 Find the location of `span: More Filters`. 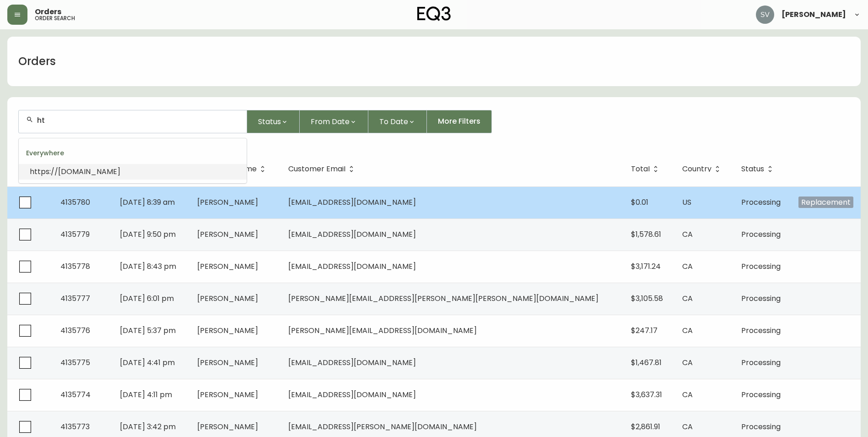

span: More Filters is located at coordinates (459, 121).